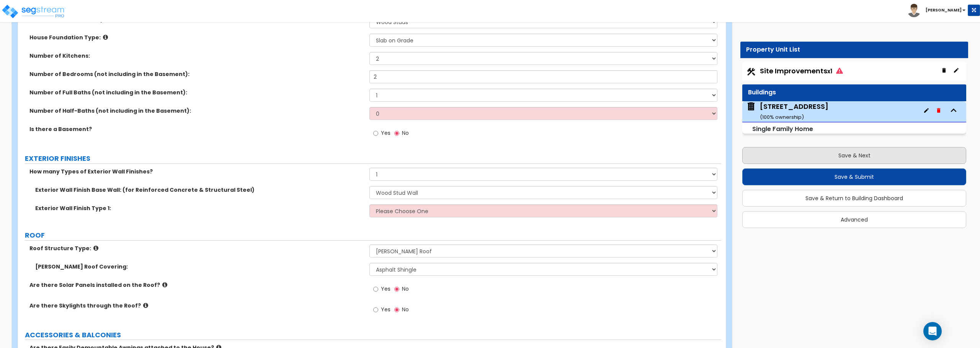  Describe the element at coordinates (196, 306) in the screenshot. I see `label: Are there Skylights through the Roof?` at that location.